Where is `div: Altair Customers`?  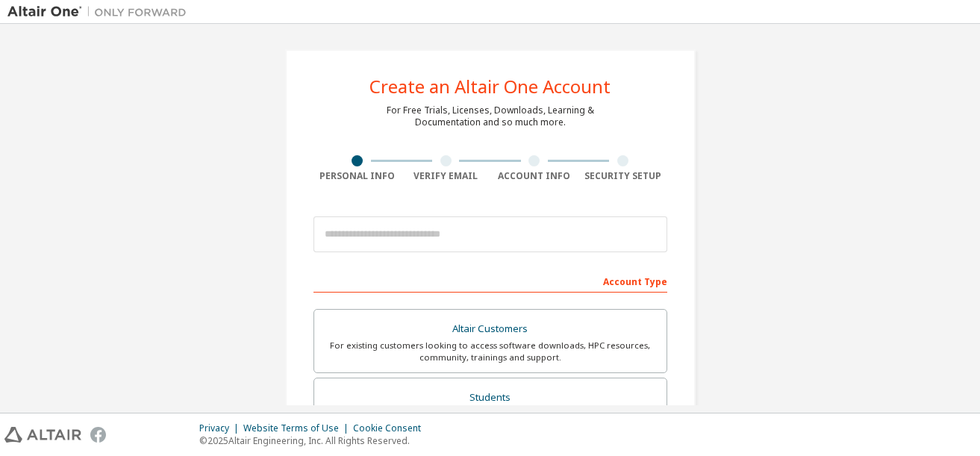 div: Altair Customers is located at coordinates (490, 329).